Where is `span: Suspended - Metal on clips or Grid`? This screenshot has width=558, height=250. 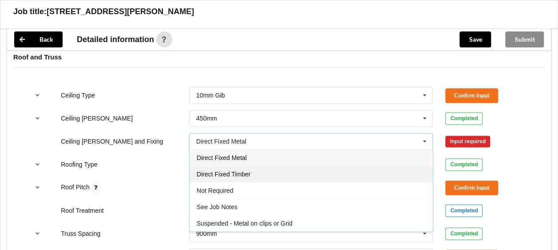 span: Suspended - Metal on clips or Grid is located at coordinates (245, 224).